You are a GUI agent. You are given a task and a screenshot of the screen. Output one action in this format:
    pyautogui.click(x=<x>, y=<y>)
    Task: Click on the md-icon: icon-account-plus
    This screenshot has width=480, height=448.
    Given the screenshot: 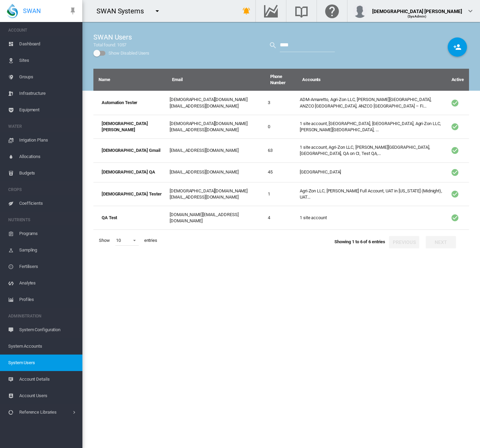 What is the action you would take?
    pyautogui.click(x=457, y=47)
    